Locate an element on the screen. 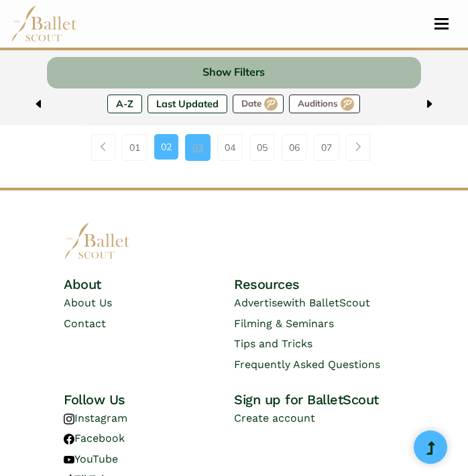  a: Advertisewith BalletScout is located at coordinates (302, 302).